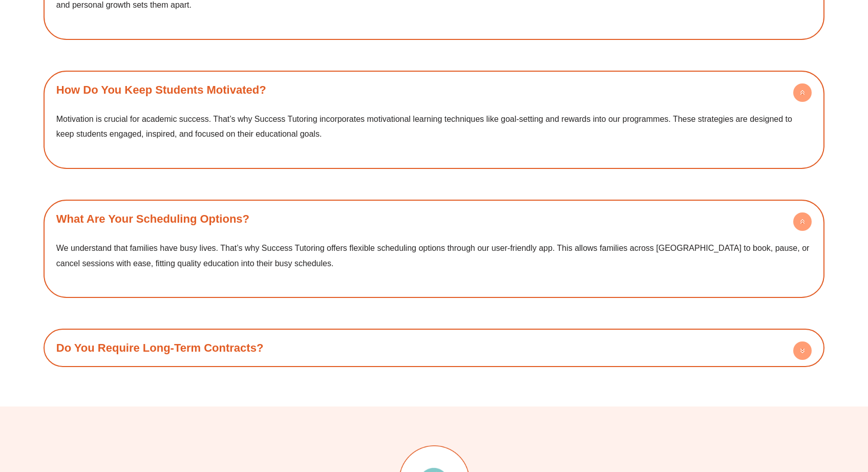  What do you see at coordinates (434, 348) in the screenshot?
I see `h4: Do You Require Long-Term Contracts?` at bounding box center [434, 348].